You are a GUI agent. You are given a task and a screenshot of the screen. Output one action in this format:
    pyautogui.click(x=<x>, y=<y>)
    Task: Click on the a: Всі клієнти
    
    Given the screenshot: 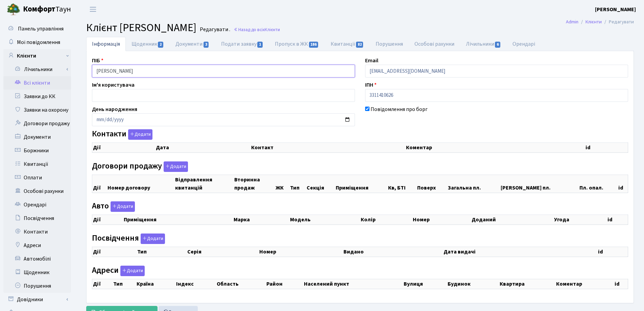 What is the action you would take?
    pyautogui.click(x=37, y=83)
    